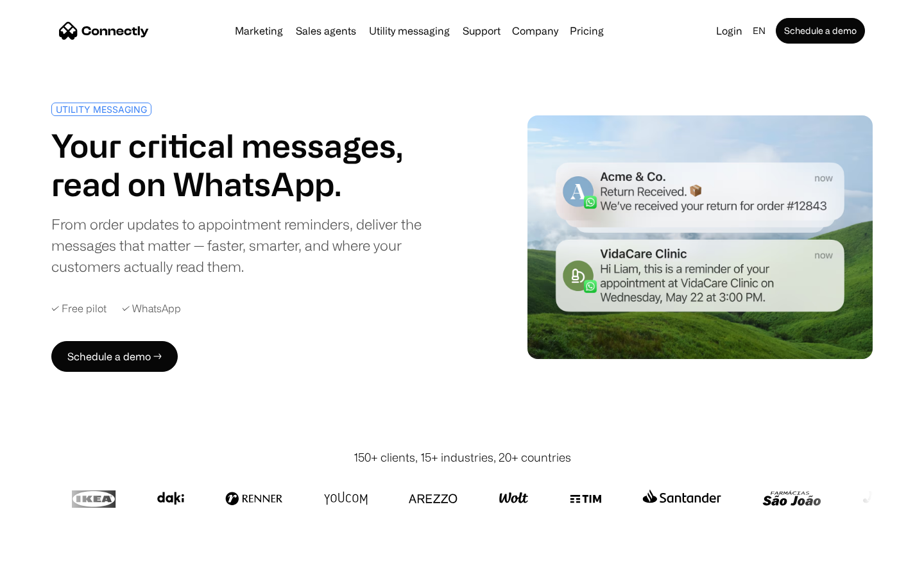  I want to click on a: Sales agents, so click(326, 30).